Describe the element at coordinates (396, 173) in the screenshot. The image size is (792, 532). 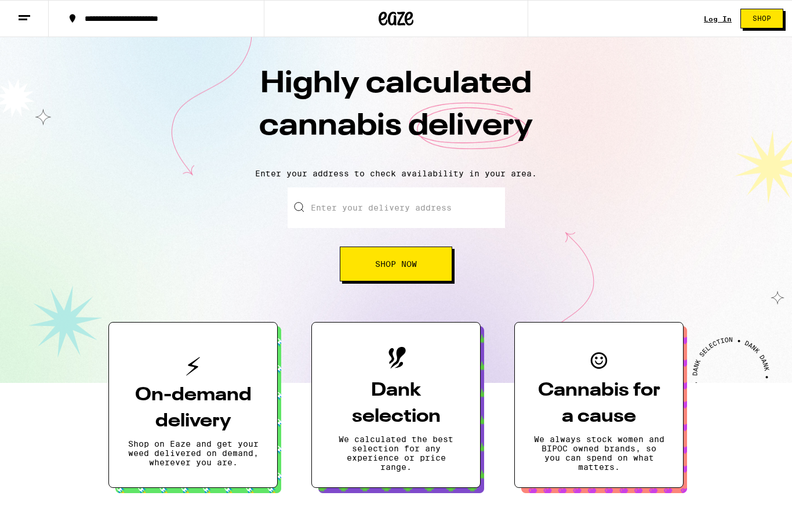
I see `p: Enter your address to check availability in your area.` at that location.